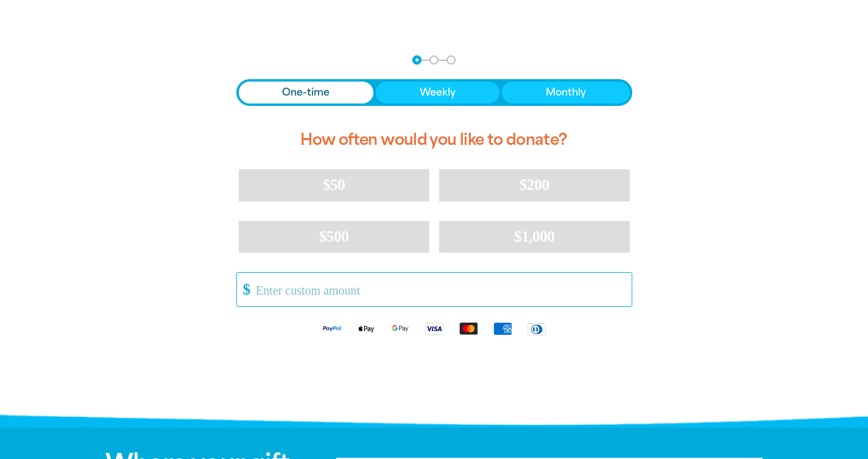 This screenshot has height=459, width=868. What do you see at coordinates (434, 329) in the screenshot?
I see `div: Available payment methods` at bounding box center [434, 329].